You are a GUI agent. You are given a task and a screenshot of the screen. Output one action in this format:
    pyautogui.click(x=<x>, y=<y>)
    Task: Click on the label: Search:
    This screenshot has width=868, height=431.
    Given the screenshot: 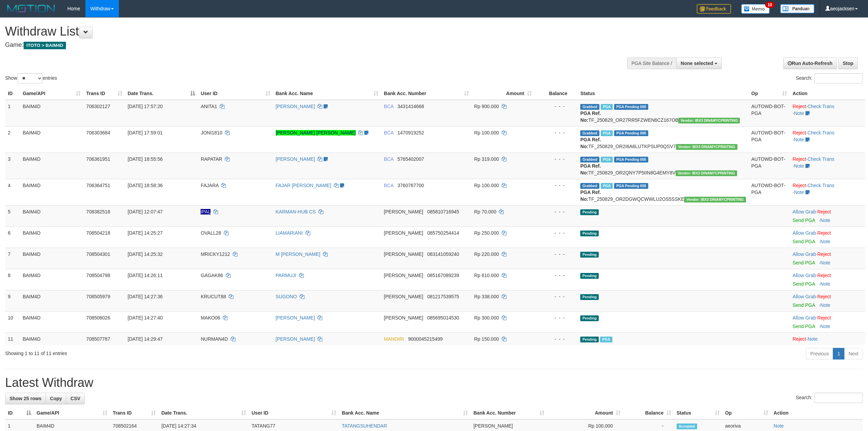 What is the action you would take?
    pyautogui.click(x=830, y=79)
    